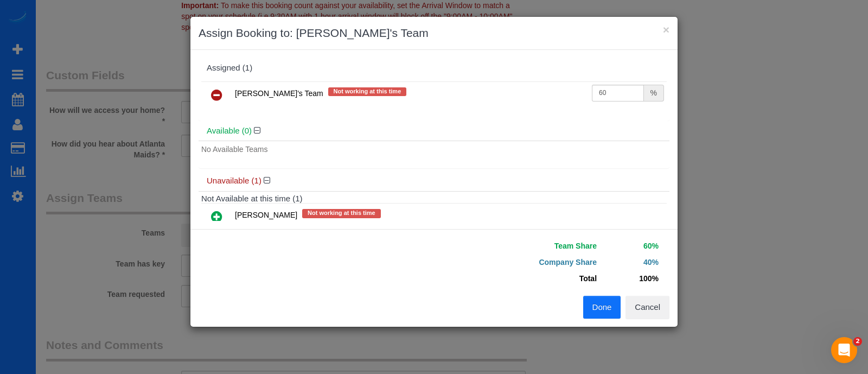  I want to click on span: No Available Teams, so click(234, 149).